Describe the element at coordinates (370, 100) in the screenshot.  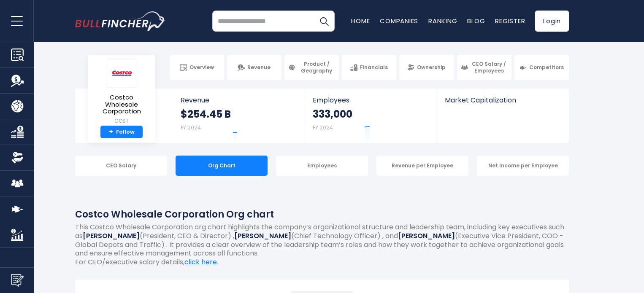
I see `span: Employees` at that location.